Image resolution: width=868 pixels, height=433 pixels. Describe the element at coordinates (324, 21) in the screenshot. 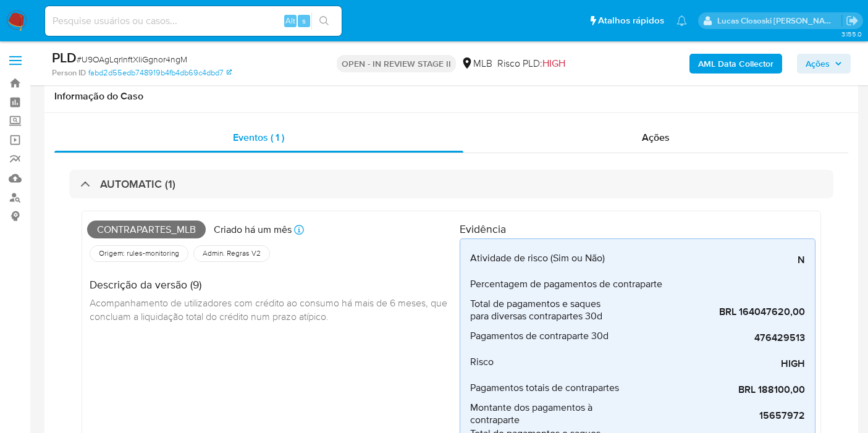

I see `button: search-icon` at that location.